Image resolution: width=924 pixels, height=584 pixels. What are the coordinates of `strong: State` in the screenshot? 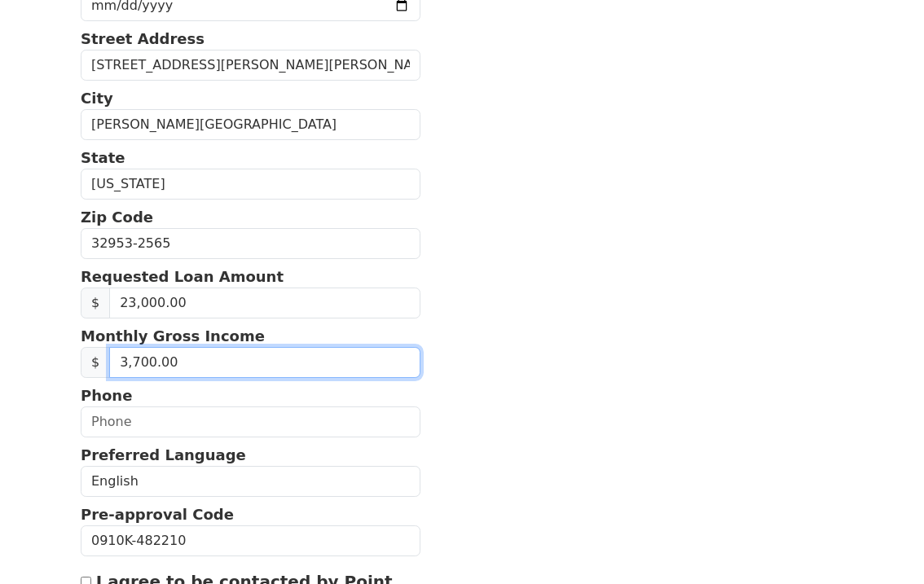 It's located at (103, 157).